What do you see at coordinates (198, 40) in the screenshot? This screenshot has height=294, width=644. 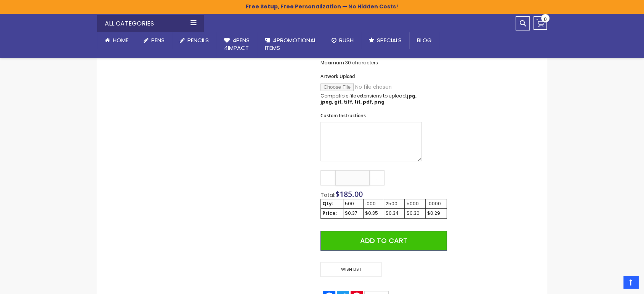 I see `span: Pencils` at bounding box center [198, 40].